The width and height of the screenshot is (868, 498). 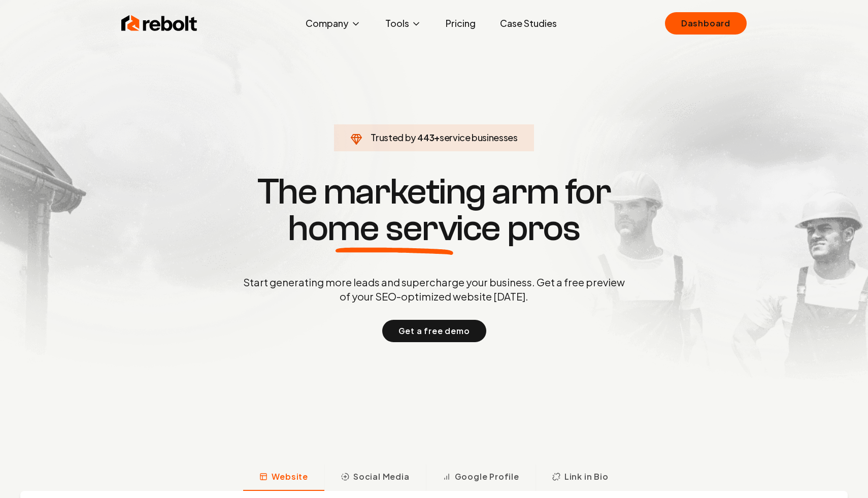 What do you see at coordinates (529, 24) in the screenshot?
I see `a: Case Studies` at bounding box center [529, 24].